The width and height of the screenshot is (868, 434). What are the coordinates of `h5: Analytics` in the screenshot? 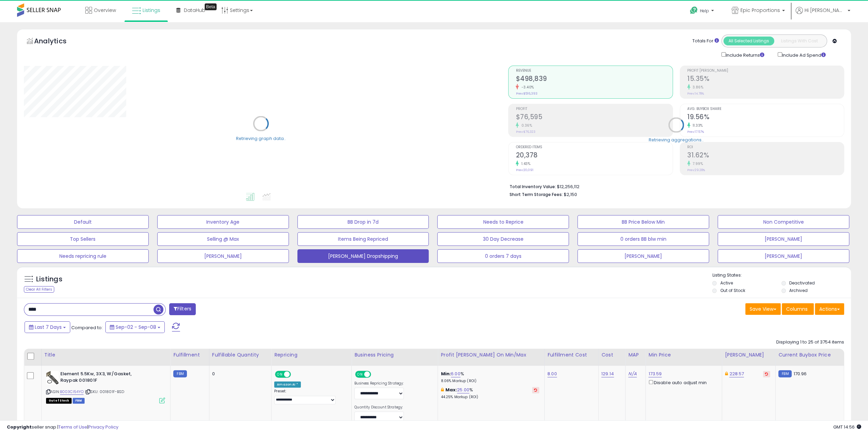 It's located at (57, 41).